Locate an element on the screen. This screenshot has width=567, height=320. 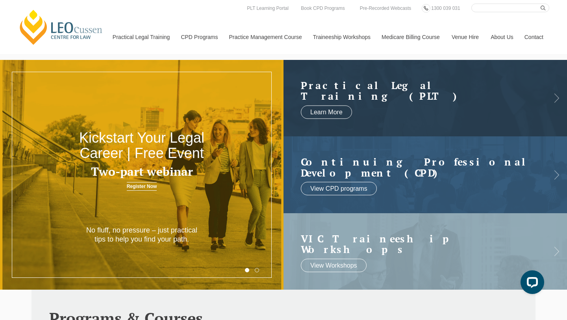
a: PLT Learning Portal is located at coordinates (268, 8).